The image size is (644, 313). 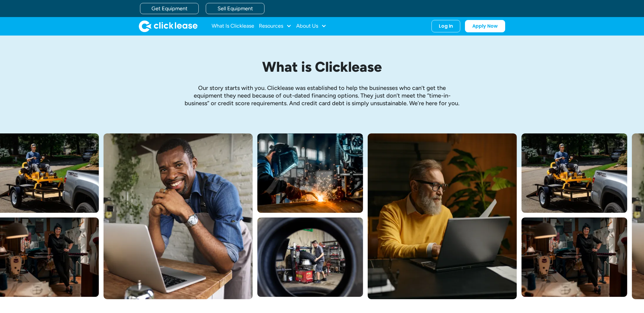 What do you see at coordinates (442, 216) in the screenshot?
I see `img: Bearded man in yellow sweter typing on his laptop while sitting at his desk` at bounding box center [442, 216].